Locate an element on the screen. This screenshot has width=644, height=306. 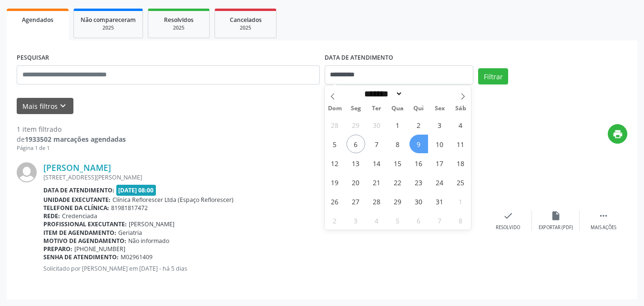
span: M02961409 is located at coordinates (136, 257).